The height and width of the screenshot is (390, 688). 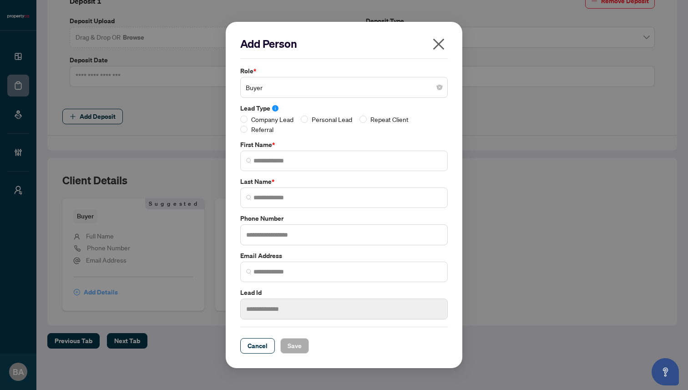 What do you see at coordinates (294, 346) in the screenshot?
I see `button: Save` at bounding box center [294, 346].